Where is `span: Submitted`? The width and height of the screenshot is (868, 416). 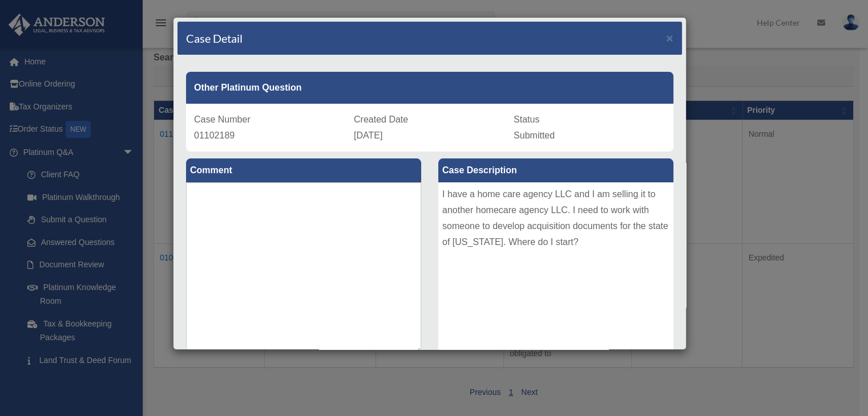
span: Submitted is located at coordinates (534, 135).